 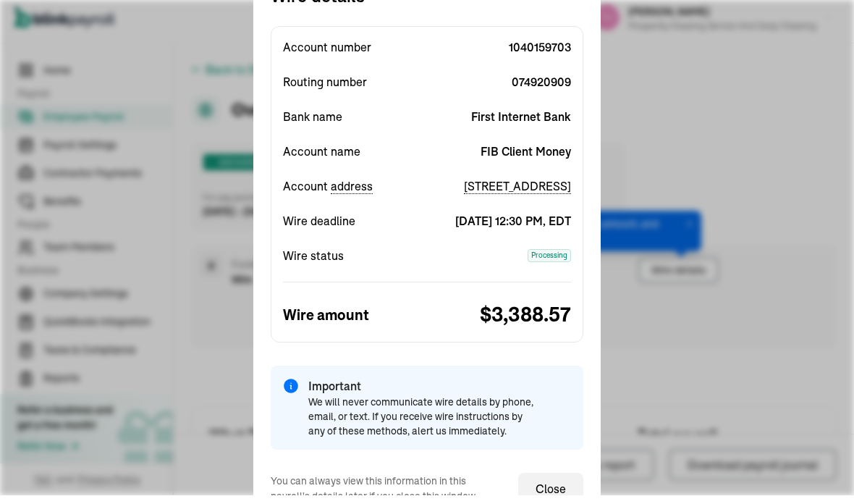 I want to click on span: Wire amount, so click(x=326, y=324).